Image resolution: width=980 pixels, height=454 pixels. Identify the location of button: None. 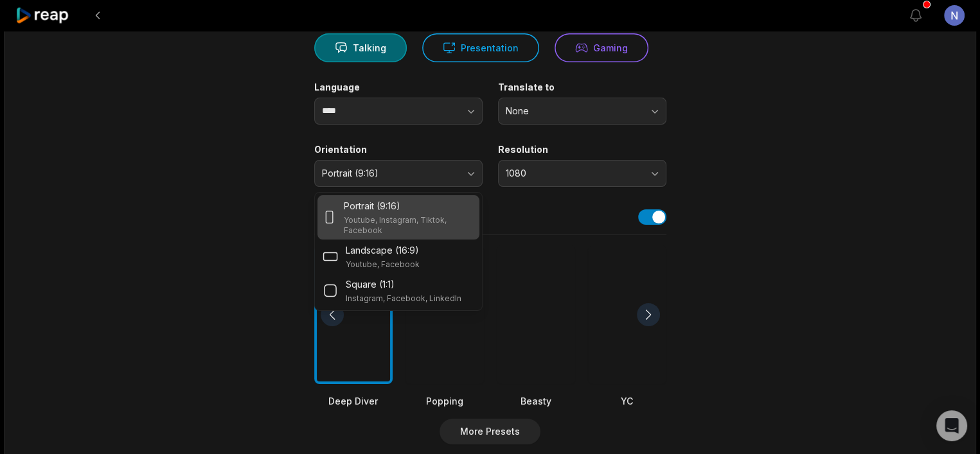
(582, 111).